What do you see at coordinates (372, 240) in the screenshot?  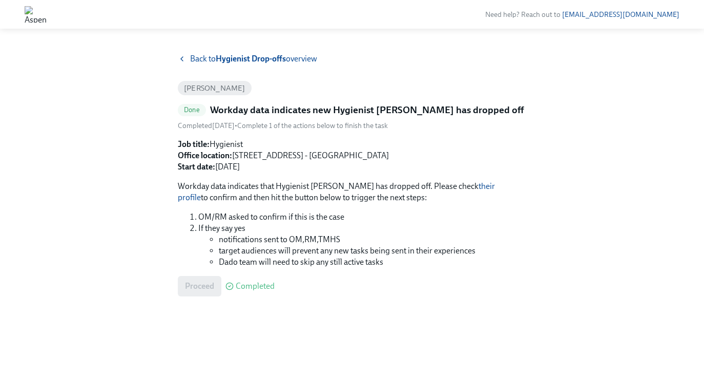 I see `li: notifications sent to OM,RM,TMHS` at bounding box center [372, 240].